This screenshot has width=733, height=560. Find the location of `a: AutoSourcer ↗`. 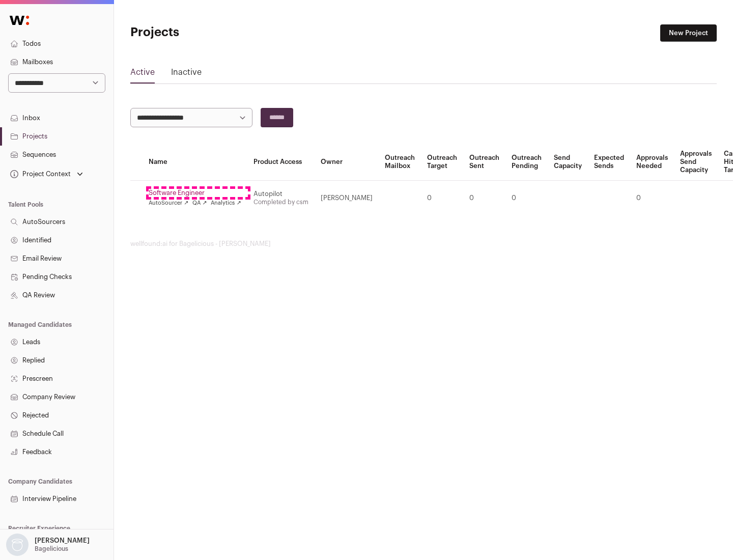

a: AutoSourcer ↗ is located at coordinates (169, 203).